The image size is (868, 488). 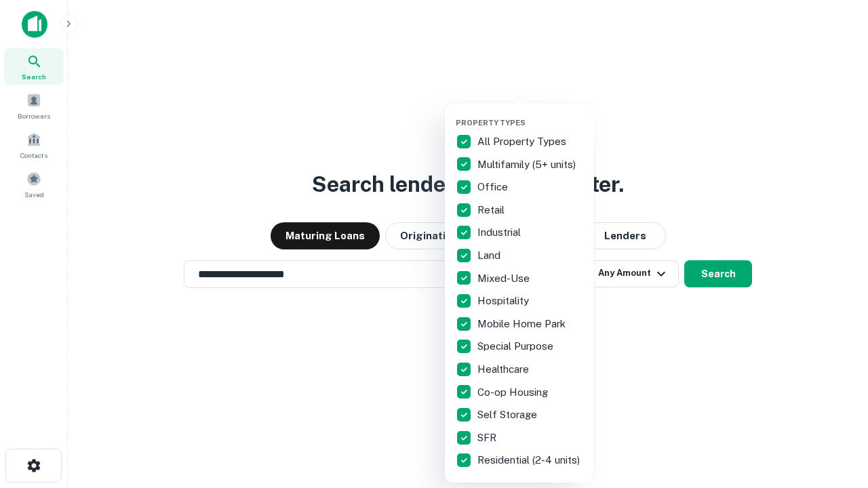 I want to click on p: Mobile Home Park, so click(x=522, y=324).